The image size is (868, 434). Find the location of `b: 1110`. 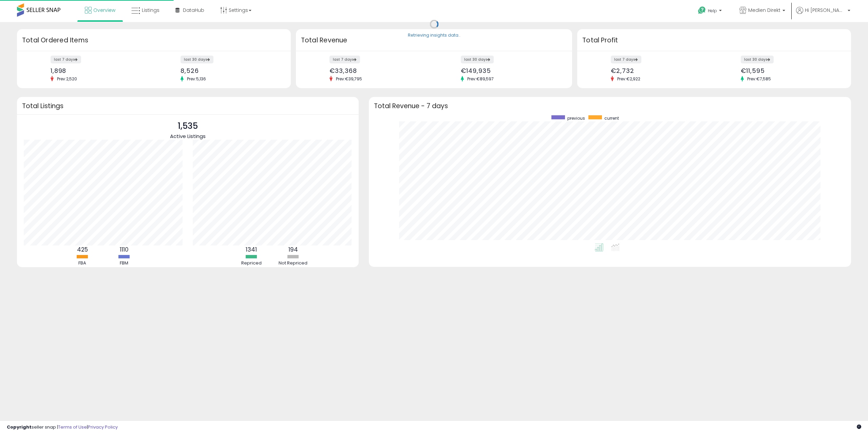

b: 1110 is located at coordinates (124, 250).